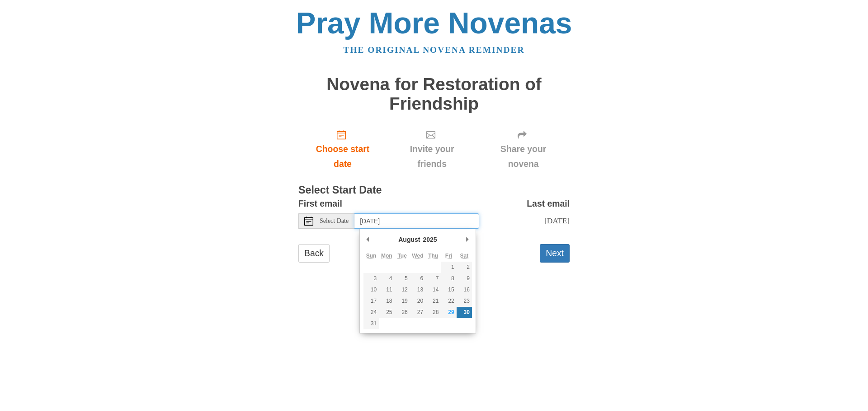  I want to click on button: 21, so click(433, 301).